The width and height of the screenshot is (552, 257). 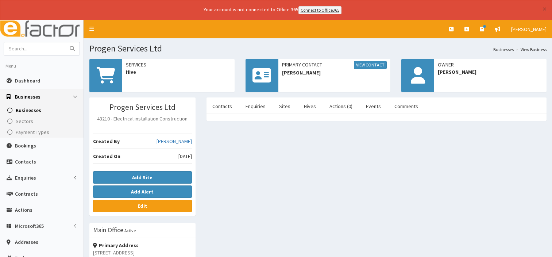 I want to click on a: Hives, so click(x=310, y=106).